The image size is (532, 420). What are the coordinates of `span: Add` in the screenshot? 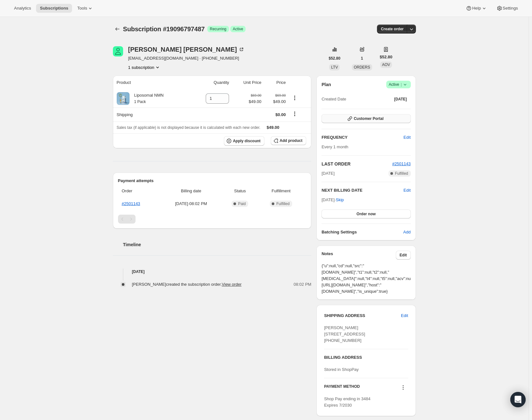 It's located at (407, 232).